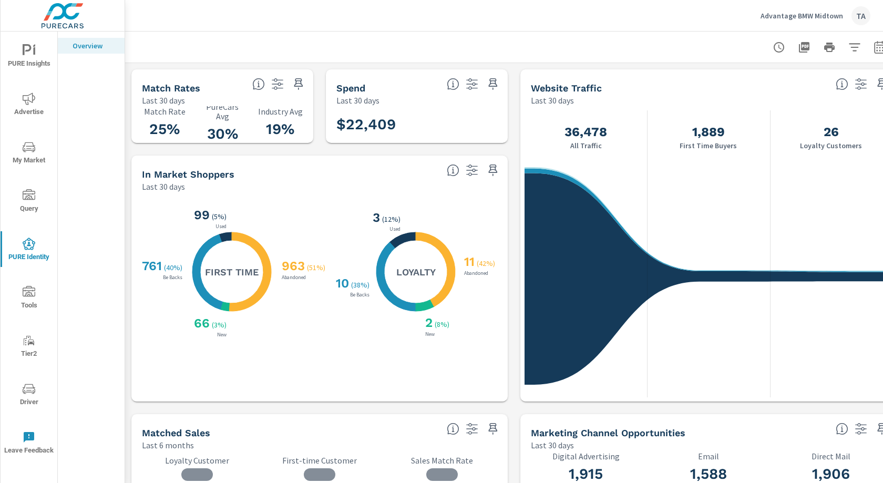 The width and height of the screenshot is (883, 483). I want to click on p: ( 42% ), so click(487, 263).